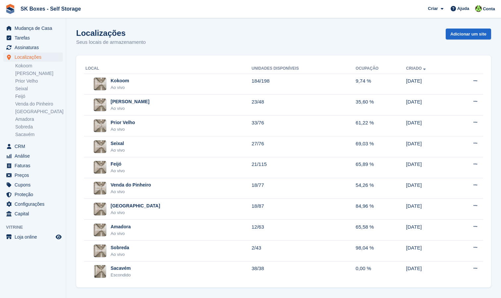 The width and height of the screenshot is (501, 298). Describe the element at coordinates (304, 167) in the screenshot. I see `td: 21/115` at that location.